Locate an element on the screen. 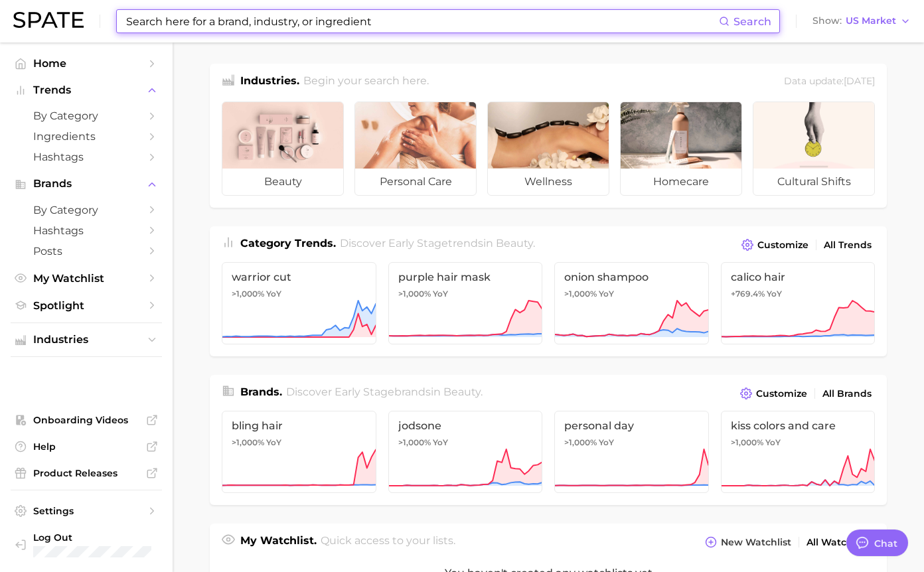  span: Ingredients is located at coordinates (86, 136).